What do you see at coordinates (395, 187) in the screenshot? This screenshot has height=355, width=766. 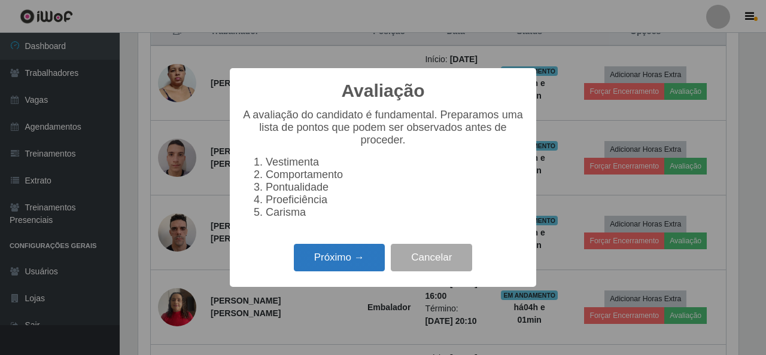 I see `li: Pontualidade` at bounding box center [395, 187].